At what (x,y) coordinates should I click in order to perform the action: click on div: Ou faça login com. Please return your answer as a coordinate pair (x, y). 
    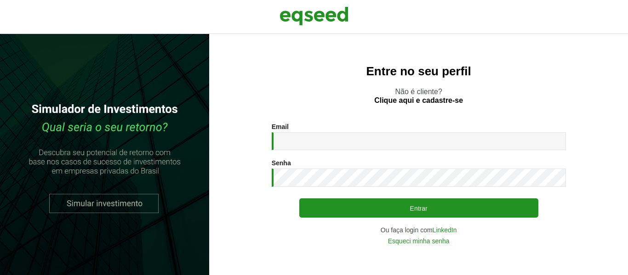
    Looking at the image, I should click on (419, 230).